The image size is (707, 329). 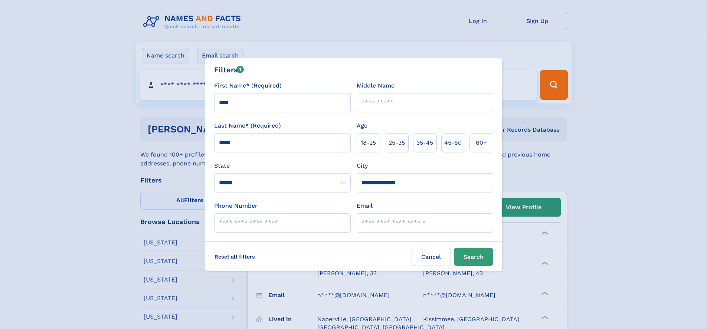 What do you see at coordinates (481, 143) in the screenshot?
I see `span: 60+` at bounding box center [481, 143].